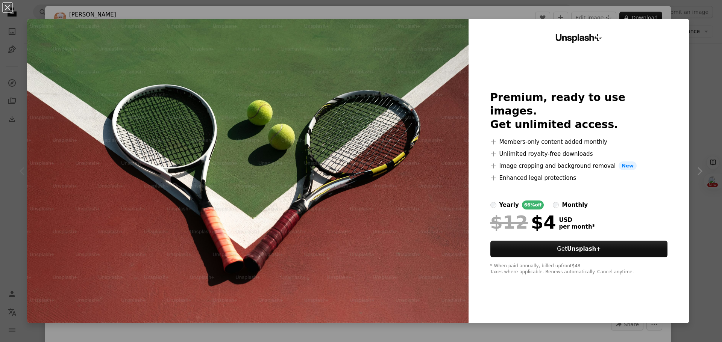 Image resolution: width=722 pixels, height=342 pixels. What do you see at coordinates (579, 249) in the screenshot?
I see `button: GetUnsplash+` at bounding box center [579, 249].